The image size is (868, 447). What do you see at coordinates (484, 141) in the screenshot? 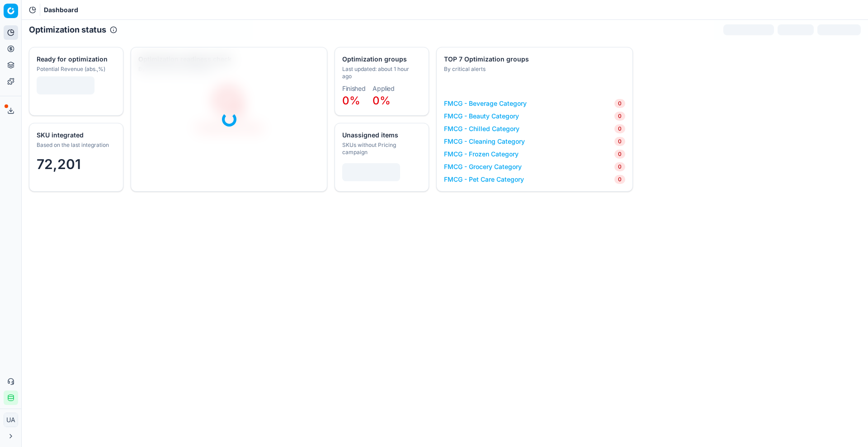
I see `a: FMCG - Cleaning Category` at bounding box center [484, 141].